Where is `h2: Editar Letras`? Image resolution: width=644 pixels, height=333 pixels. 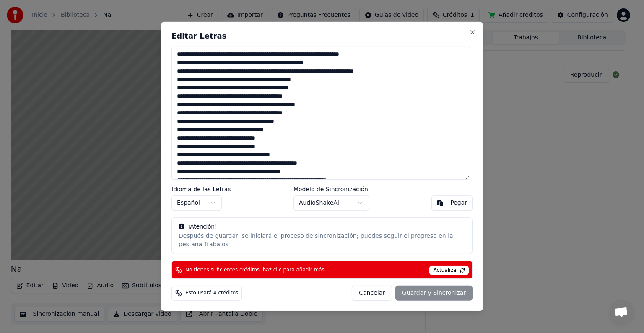
h2: Editar Letras is located at coordinates (322, 36).